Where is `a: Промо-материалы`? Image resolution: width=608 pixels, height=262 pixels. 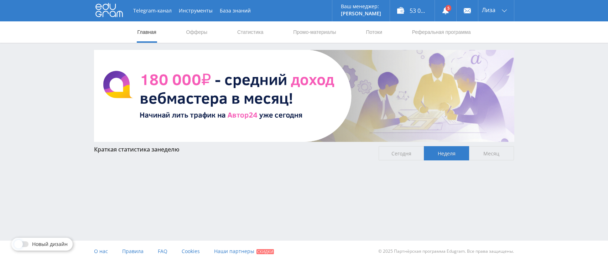 a: Промо-материалы is located at coordinates (314, 32).